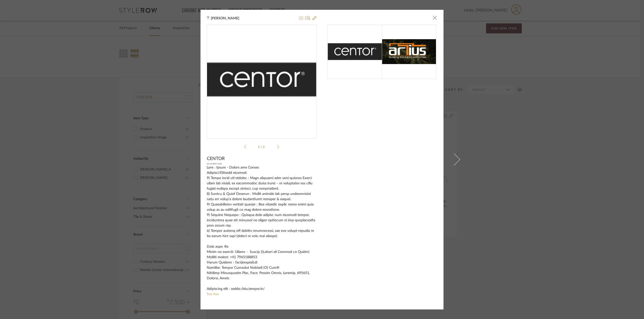 Image resolution: width=644 pixels, height=319 pixels. I want to click on div: 0, so click(262, 80).